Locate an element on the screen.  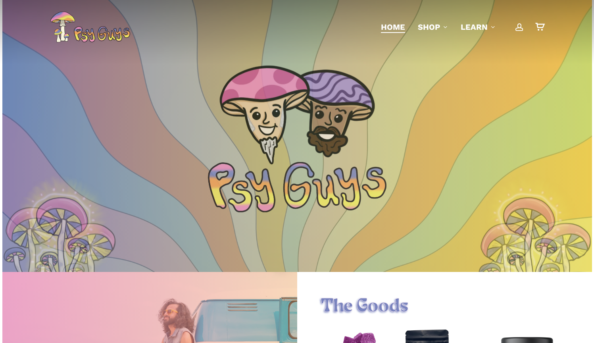
img: PsyGuys Heads Logo is located at coordinates (297, 114).